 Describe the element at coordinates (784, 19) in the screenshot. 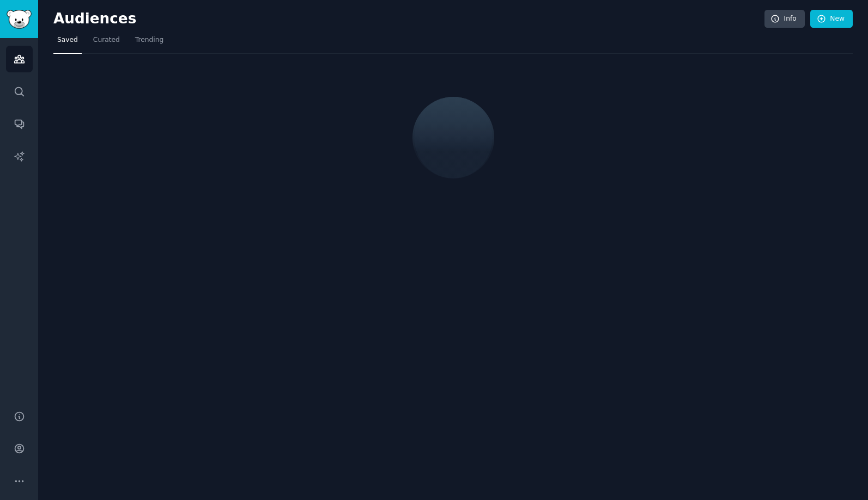

I see `a: Info` at that location.